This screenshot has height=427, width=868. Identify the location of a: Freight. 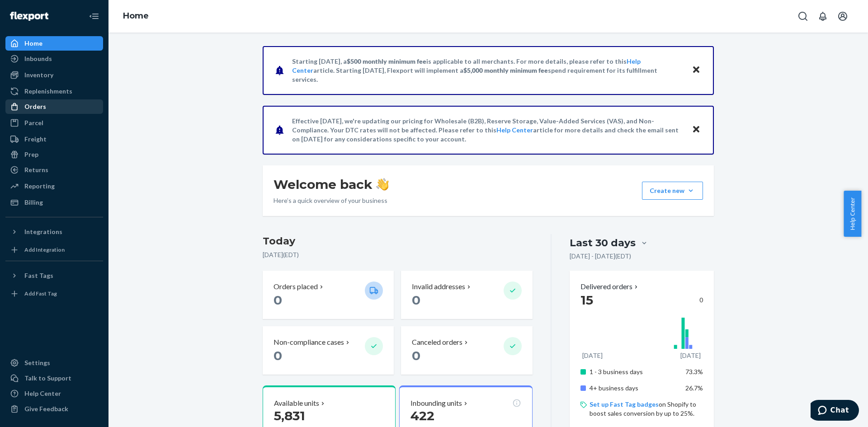
(54, 139).